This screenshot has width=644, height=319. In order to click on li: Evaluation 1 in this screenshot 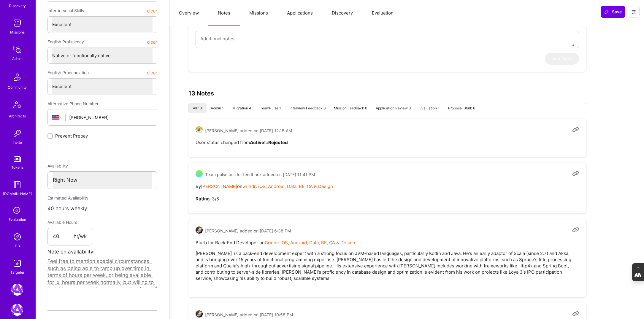, I will do `click(429, 108)`.